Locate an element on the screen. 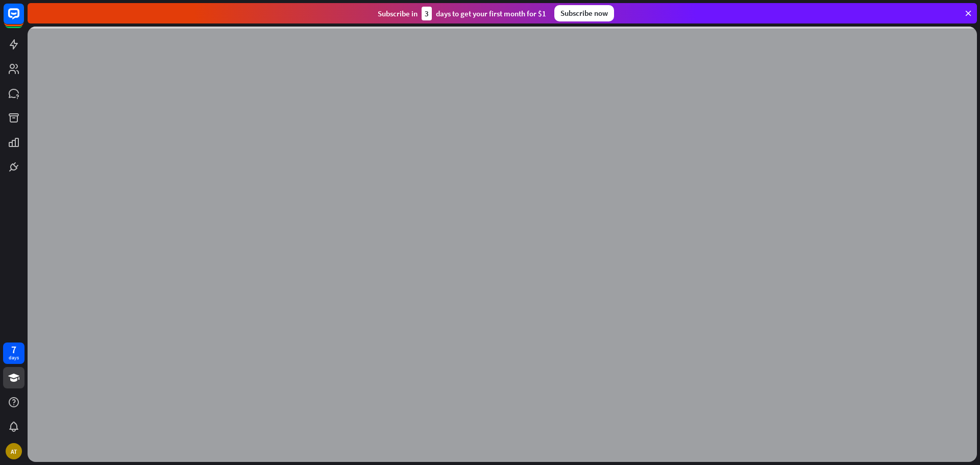 Image resolution: width=980 pixels, height=465 pixels. div: days is located at coordinates (14, 358).